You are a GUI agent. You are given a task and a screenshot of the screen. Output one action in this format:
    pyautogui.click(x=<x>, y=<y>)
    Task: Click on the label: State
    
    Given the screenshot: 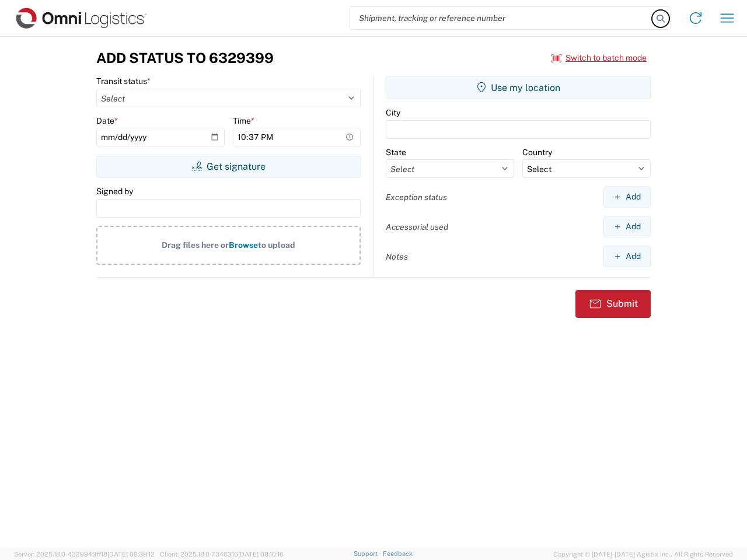 What is the action you would take?
    pyautogui.click(x=396, y=152)
    